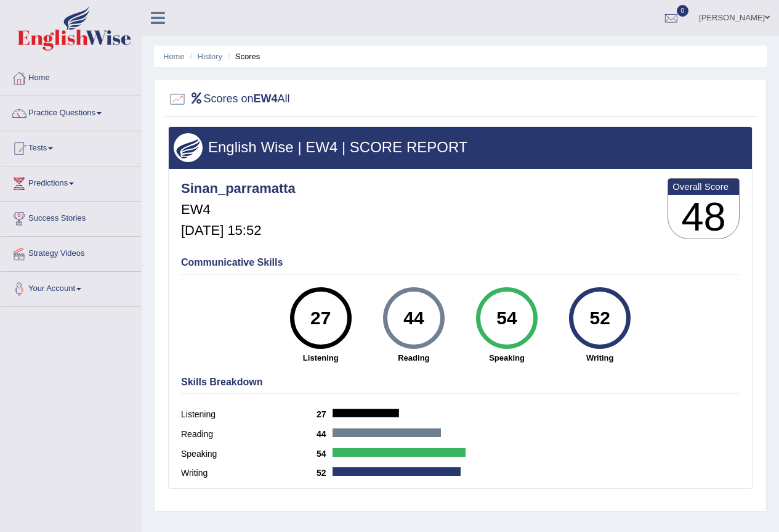 This screenshot has width=779, height=532. I want to click on h5: EW4, so click(239, 210).